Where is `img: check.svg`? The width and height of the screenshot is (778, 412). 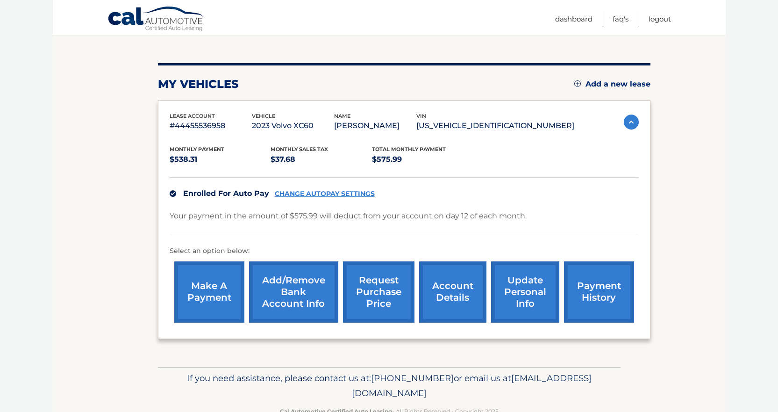 img: check.svg is located at coordinates (173, 193).